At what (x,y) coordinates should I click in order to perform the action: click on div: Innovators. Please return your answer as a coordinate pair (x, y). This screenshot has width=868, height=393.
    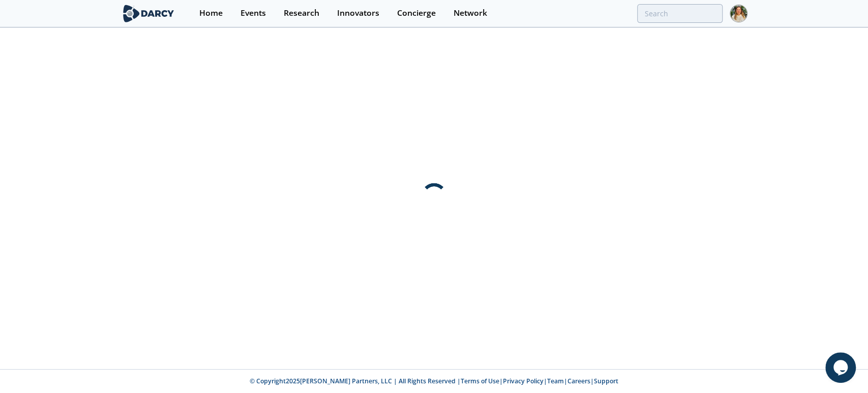
    Looking at the image, I should click on (358, 13).